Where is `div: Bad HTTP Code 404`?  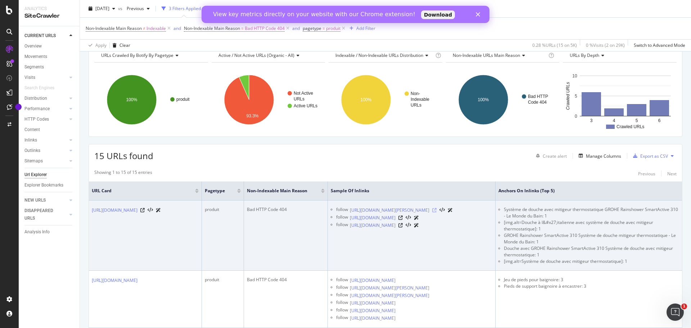
div: Bad HTTP Code 404 is located at coordinates (286, 210).